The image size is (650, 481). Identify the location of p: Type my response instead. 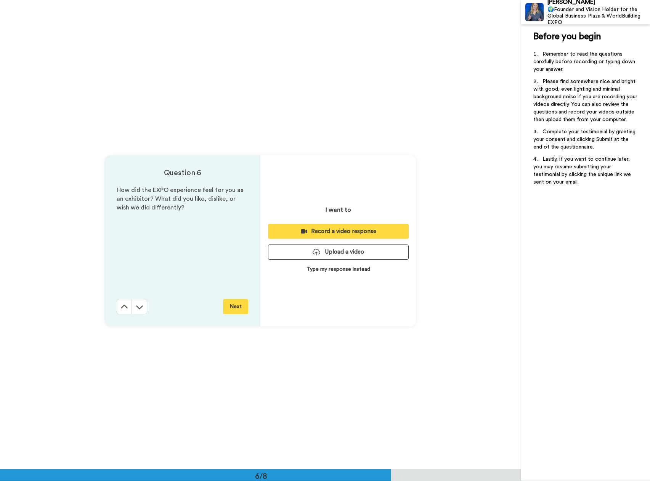
(338, 270).